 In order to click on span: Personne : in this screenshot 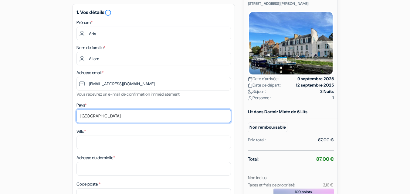, I will do `click(259, 98)`.